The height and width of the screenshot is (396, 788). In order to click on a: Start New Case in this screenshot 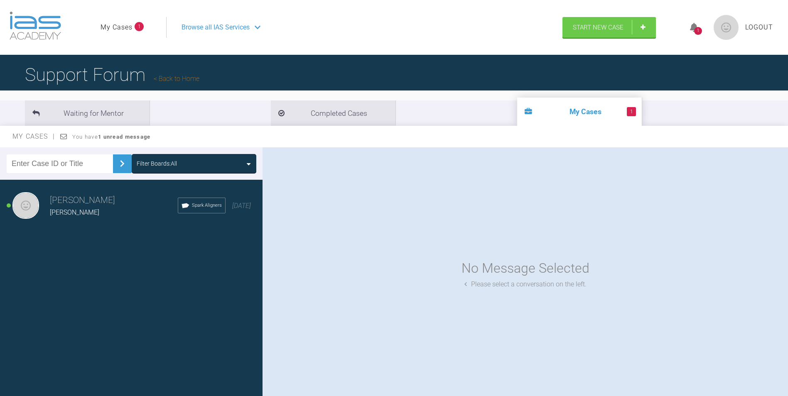, I will do `click(609, 27)`.